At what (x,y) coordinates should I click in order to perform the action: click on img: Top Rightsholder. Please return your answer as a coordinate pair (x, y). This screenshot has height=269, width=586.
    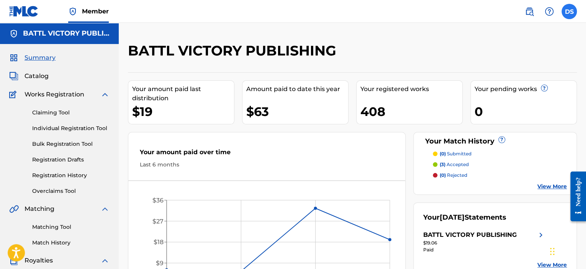
    Looking at the image, I should click on (73, 11).